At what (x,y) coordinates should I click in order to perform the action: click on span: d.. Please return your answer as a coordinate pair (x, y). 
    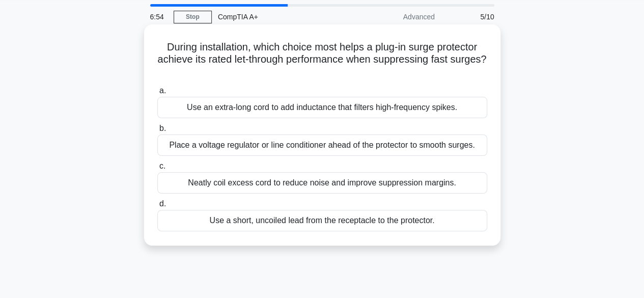
    Looking at the image, I should click on (162, 203).